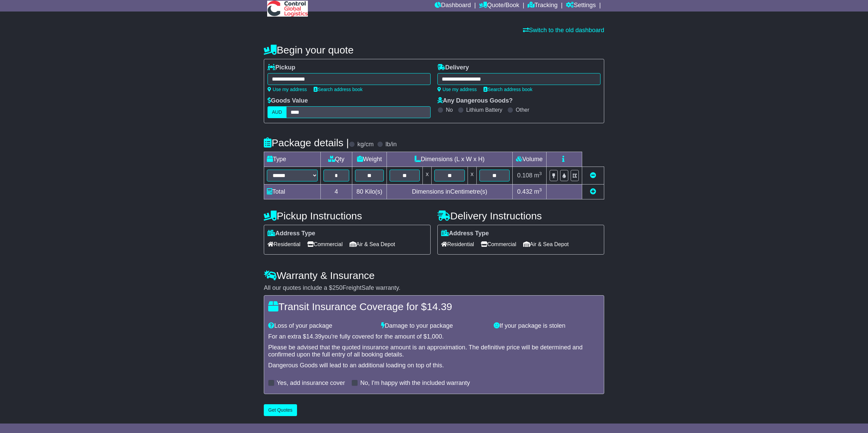 The image size is (868, 433). What do you see at coordinates (336, 159) in the screenshot?
I see `td: Qty` at bounding box center [336, 159].